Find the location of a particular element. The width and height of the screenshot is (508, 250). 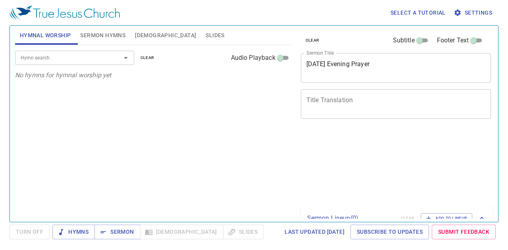

i: No hymns for hymnal worship yet is located at coordinates (63, 75).